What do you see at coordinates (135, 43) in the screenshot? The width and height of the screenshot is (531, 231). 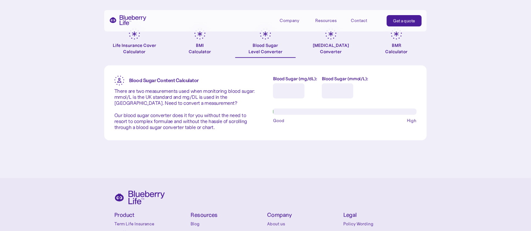 I see `a: Life Insurance Cover Calculator` at bounding box center [135, 43].